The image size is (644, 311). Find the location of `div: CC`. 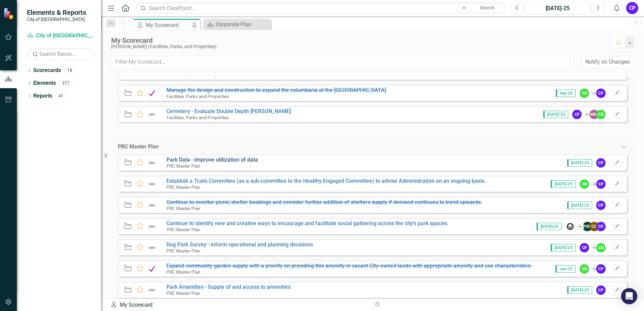

div: CC is located at coordinates (594, 227).